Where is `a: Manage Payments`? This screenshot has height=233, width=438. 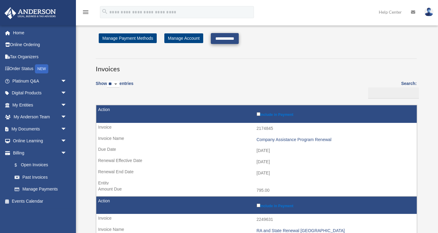 a: Manage Payments is located at coordinates (41, 190).